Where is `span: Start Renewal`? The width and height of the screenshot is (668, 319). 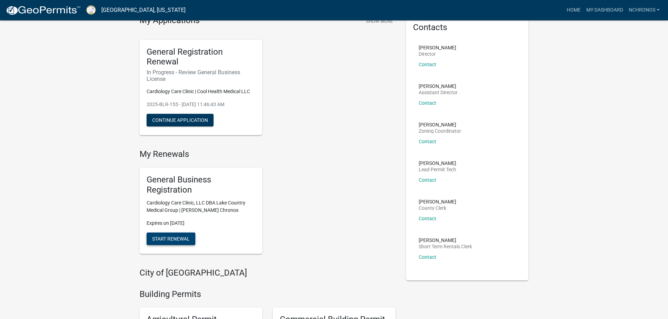 span: Start Renewal is located at coordinates (171, 239).